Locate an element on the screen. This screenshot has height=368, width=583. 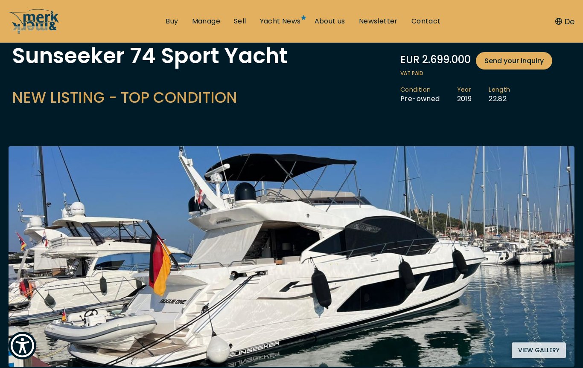
li: 22.82 is located at coordinates (508, 95).